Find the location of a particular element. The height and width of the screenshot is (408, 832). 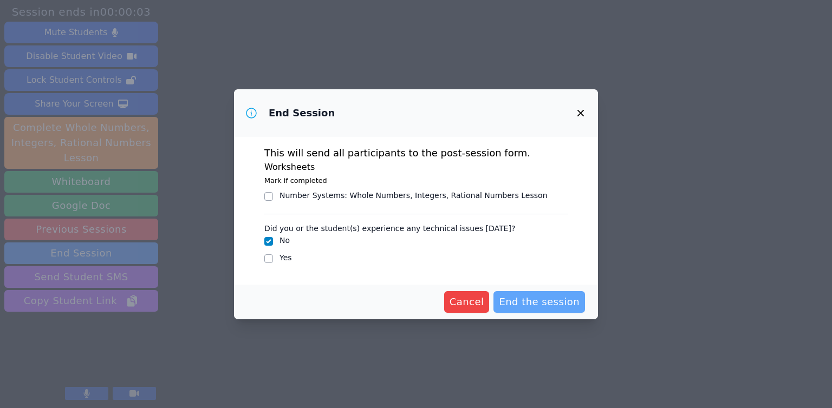

span: End the session is located at coordinates (539, 302).